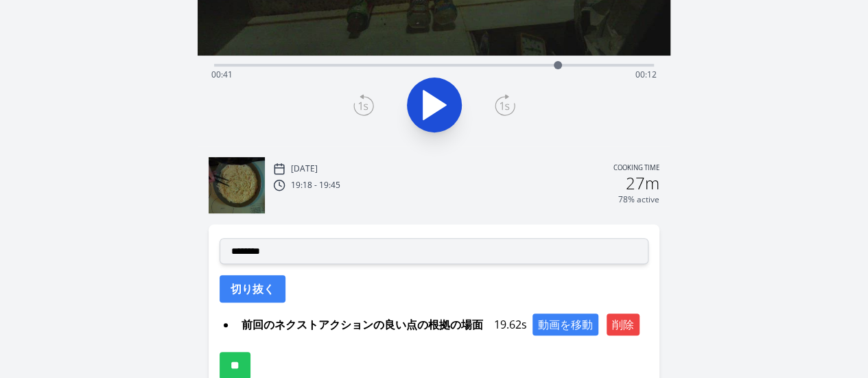 Image resolution: width=868 pixels, height=378 pixels. Describe the element at coordinates (316, 186) in the screenshot. I see `p: 19:18 - 19:45` at that location.